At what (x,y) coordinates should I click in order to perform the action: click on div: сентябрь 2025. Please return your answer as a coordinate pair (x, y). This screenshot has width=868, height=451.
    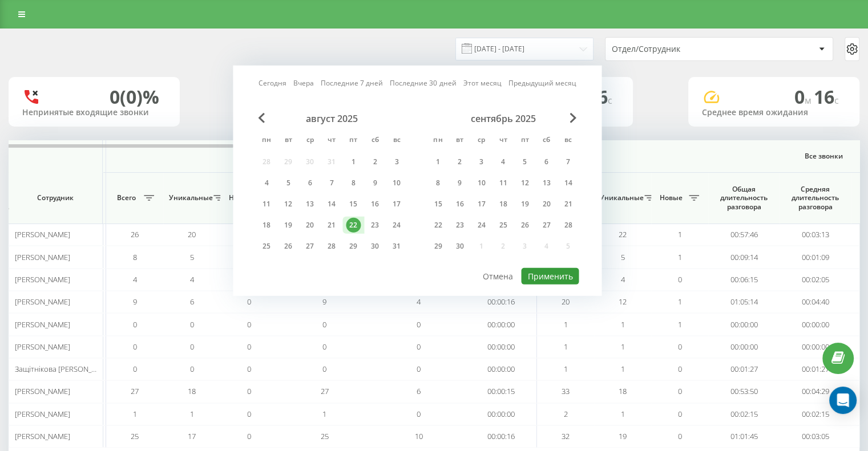
    Looking at the image, I should click on (503, 119).